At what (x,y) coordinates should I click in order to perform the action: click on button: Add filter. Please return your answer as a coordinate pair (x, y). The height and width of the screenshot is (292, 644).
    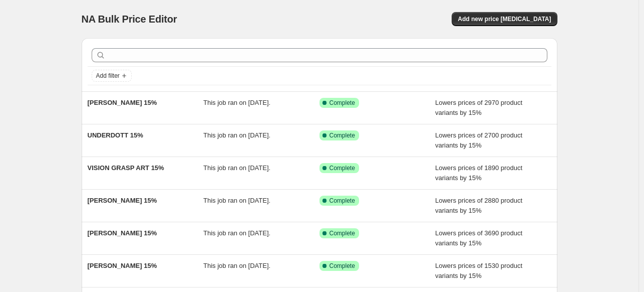
    Looking at the image, I should click on (112, 75).